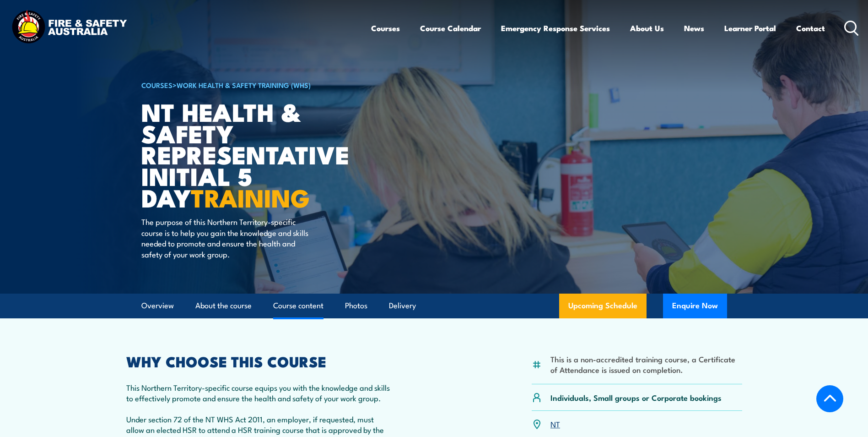 The height and width of the screenshot is (437, 868). I want to click on li: This is a non-accredited training course, a Certificate of Attendance is issued on completion., so click(646, 364).